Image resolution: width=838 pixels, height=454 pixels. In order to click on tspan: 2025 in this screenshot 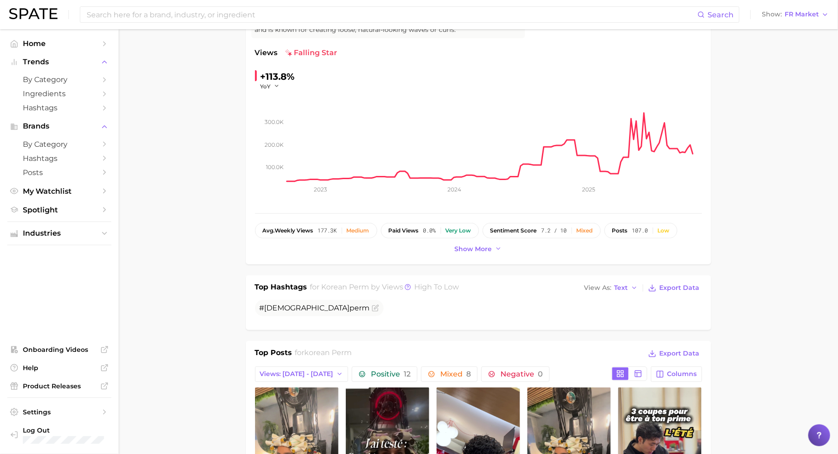, I will do `click(588, 189)`.